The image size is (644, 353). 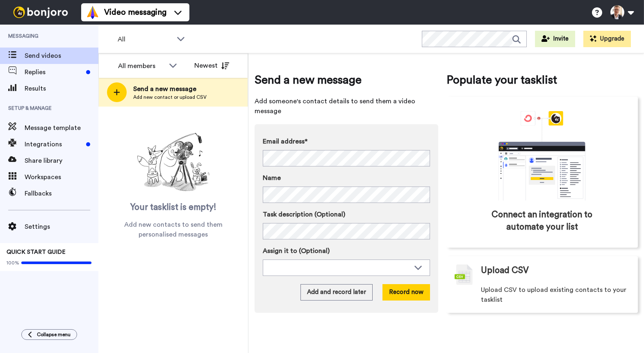 What do you see at coordinates (272, 178) in the screenshot?
I see `span: Name` at bounding box center [272, 178].